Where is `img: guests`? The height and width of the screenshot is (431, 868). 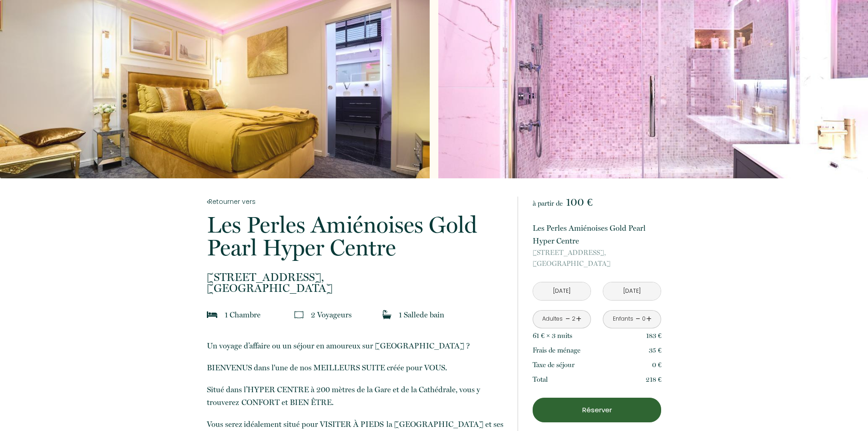 img: guests is located at coordinates (299, 315).